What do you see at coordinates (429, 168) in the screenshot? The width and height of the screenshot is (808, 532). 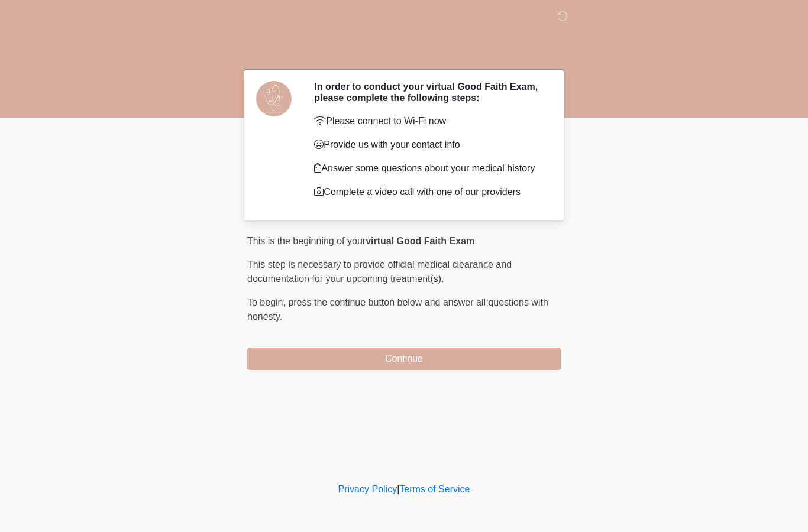 I see `p: Answer some questions about your medical history` at bounding box center [429, 168].